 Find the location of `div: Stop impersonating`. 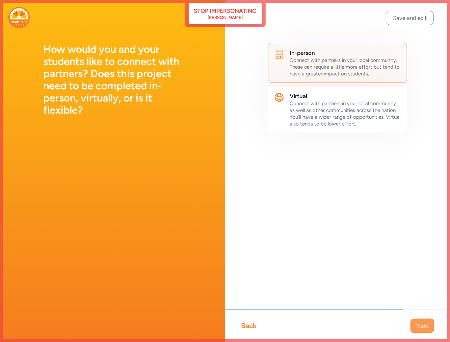

div: Stop impersonating is located at coordinates (226, 11).